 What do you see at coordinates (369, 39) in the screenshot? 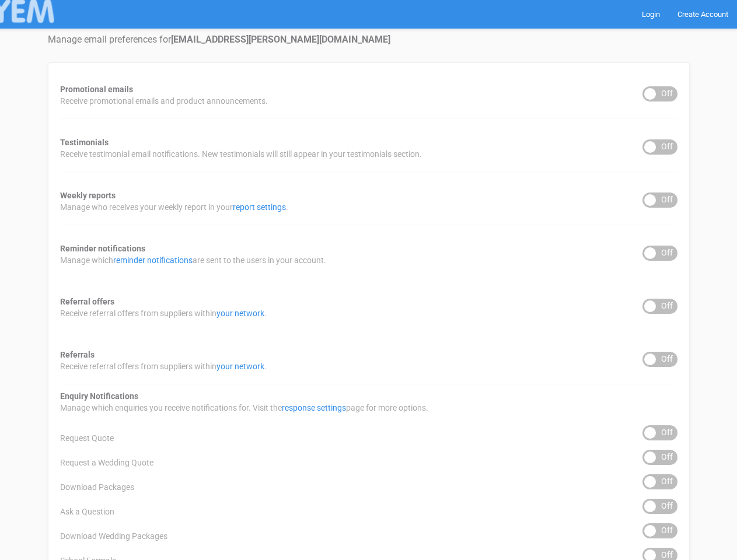
I see `h4: Manage email preferences for` at bounding box center [369, 39].